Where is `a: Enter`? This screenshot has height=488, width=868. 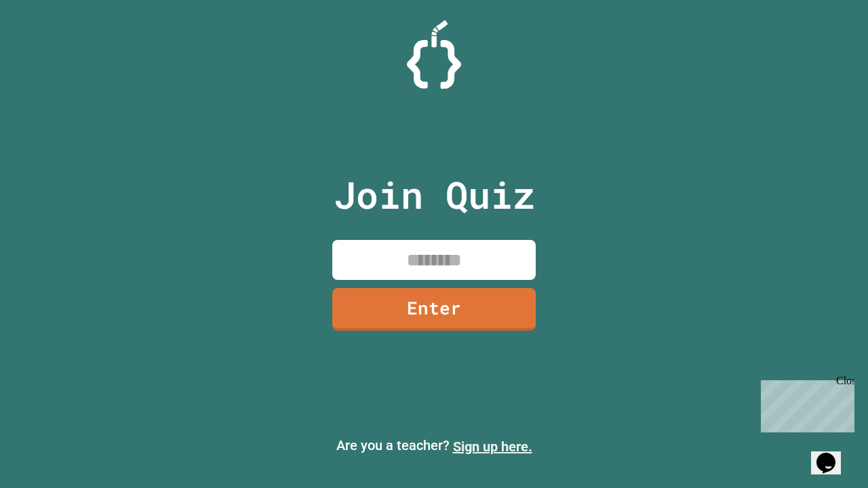 a: Enter is located at coordinates (434, 309).